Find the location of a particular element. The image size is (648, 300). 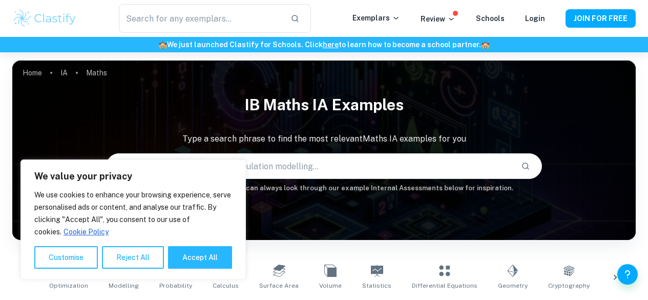

span: Cryptography is located at coordinates (569, 285).